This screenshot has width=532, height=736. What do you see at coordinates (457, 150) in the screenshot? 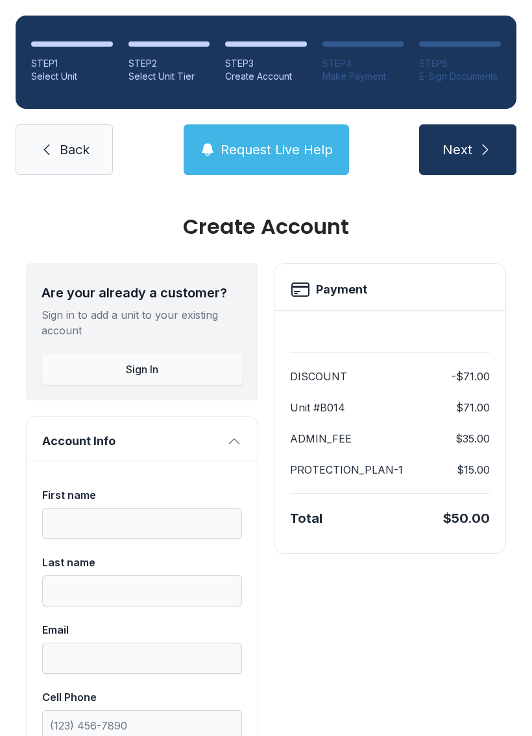
I see `span: Next` at bounding box center [457, 150].